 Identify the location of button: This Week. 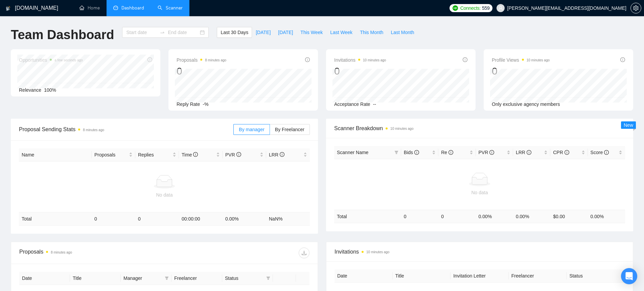
(312, 32).